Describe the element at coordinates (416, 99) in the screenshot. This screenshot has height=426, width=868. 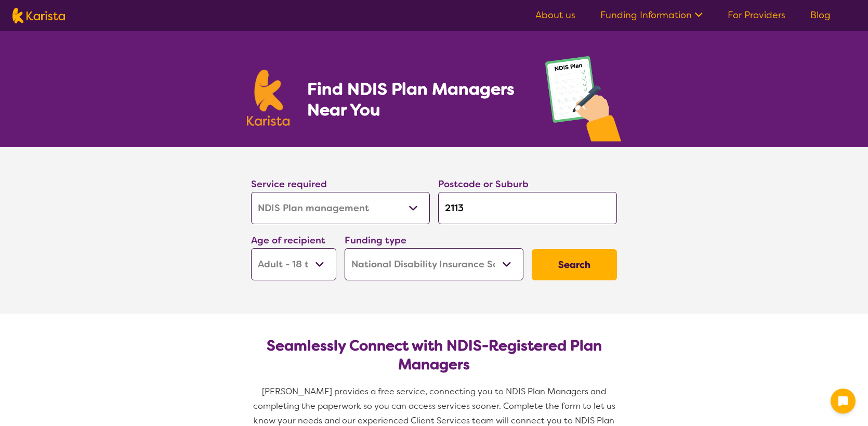
I see `h1: Find NDIS Plan Managers Near You` at that location.